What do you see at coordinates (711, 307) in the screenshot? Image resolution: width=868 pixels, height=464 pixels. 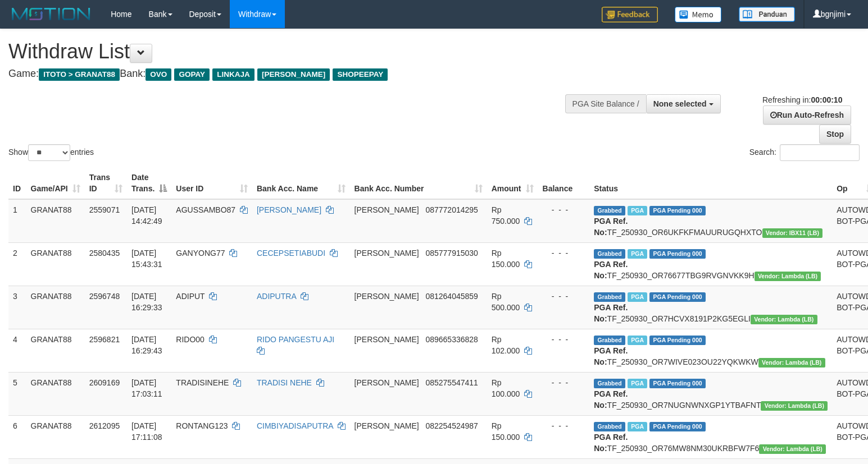 I see `td: TF_250930_OR7HCVX8191P2KG5EGLI` at bounding box center [711, 307].